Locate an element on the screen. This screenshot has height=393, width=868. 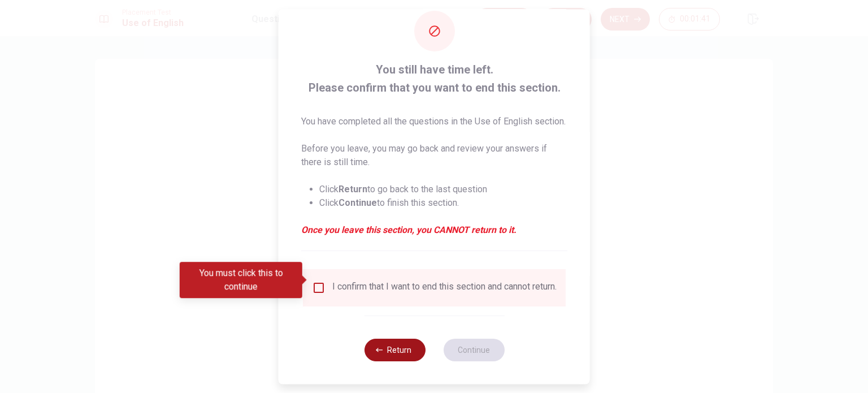
em: Once you leave this section, you CANNOT return to it. is located at coordinates (434, 230).